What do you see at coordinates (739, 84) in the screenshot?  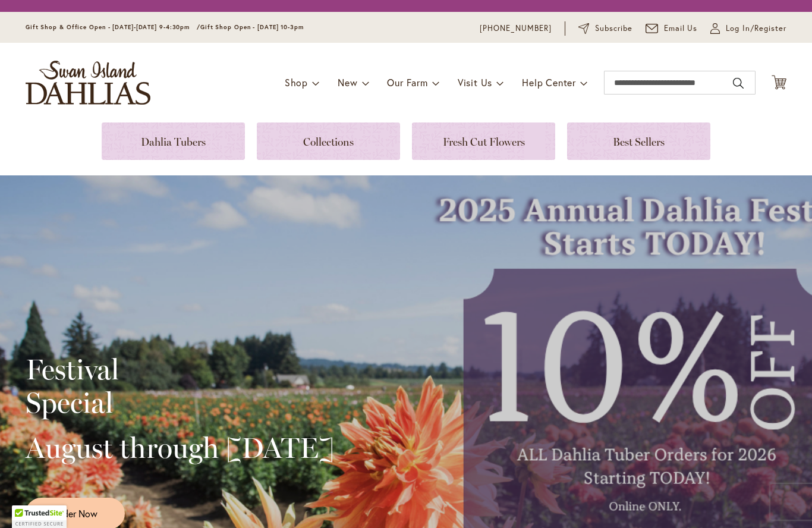 I see `button: Search` at bounding box center [739, 84].